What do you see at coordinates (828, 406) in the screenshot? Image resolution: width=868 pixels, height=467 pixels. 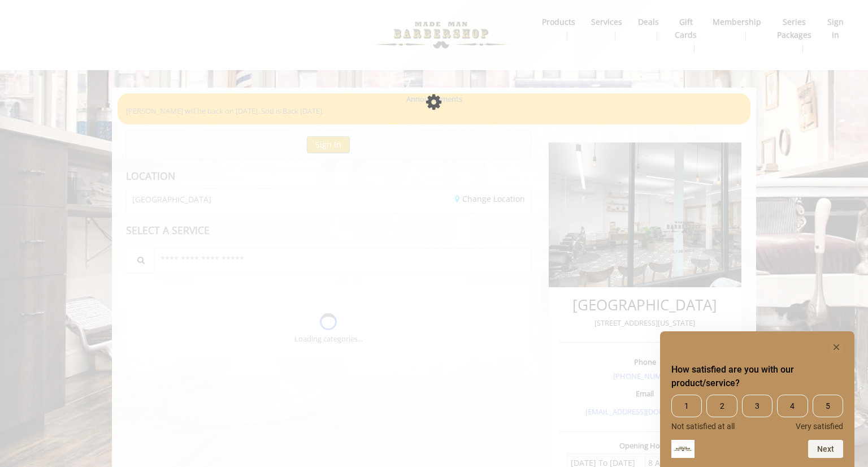 I see `span: 5` at bounding box center [828, 406].